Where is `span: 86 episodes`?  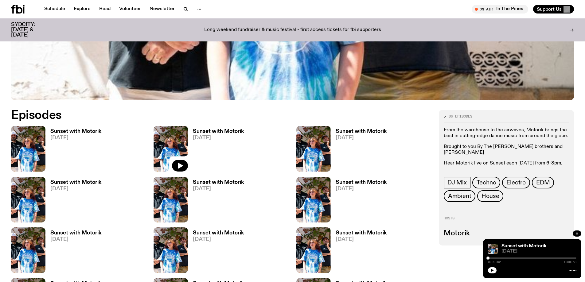 span: 86 episodes is located at coordinates (461, 116).